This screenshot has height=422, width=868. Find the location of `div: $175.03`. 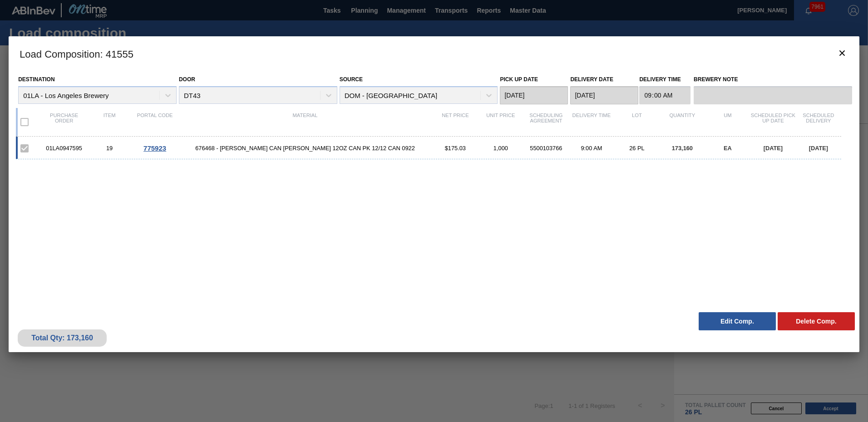

div: $175.03 is located at coordinates (455, 148).